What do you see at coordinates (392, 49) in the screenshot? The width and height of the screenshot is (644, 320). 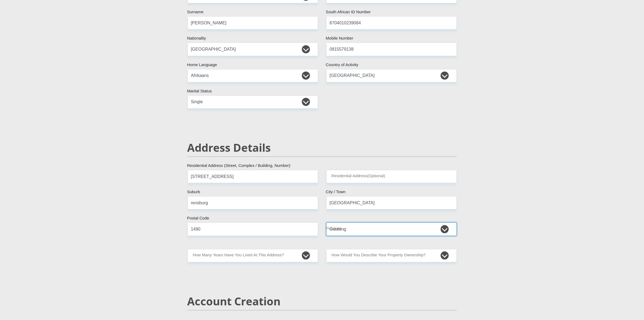 I see `input: Contact Number` at bounding box center [392, 49].